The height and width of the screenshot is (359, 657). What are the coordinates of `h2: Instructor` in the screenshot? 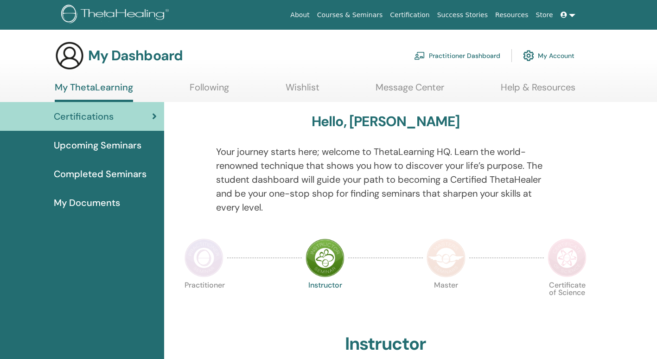 It's located at (385, 344).